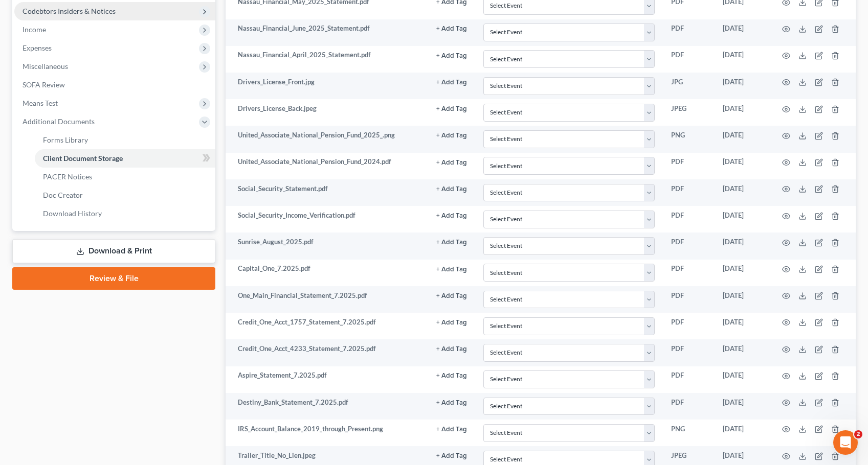 The height and width of the screenshot is (465, 868). Describe the element at coordinates (113, 251) in the screenshot. I see `a: Download & Print` at that location.